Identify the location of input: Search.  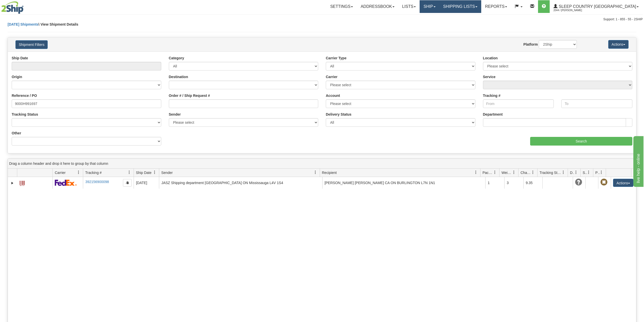
(581, 142).